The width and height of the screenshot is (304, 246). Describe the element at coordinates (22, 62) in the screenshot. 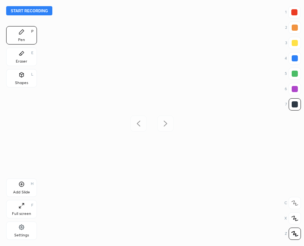

I see `div: Eraser` at that location.